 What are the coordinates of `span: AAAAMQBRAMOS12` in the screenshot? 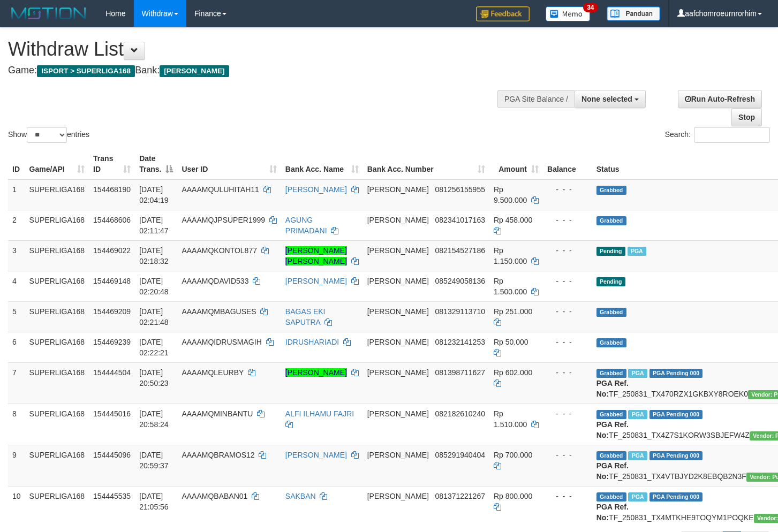 It's located at (218, 455).